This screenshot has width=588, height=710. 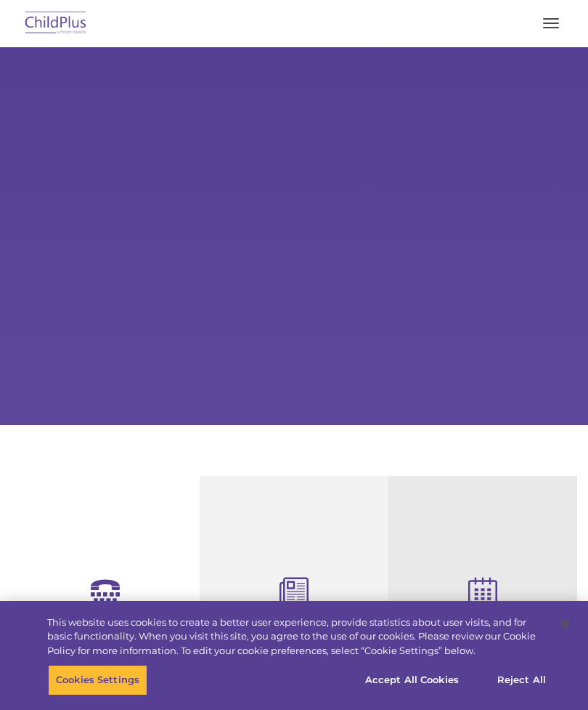 What do you see at coordinates (565, 624) in the screenshot?
I see `button: Close` at bounding box center [565, 624].